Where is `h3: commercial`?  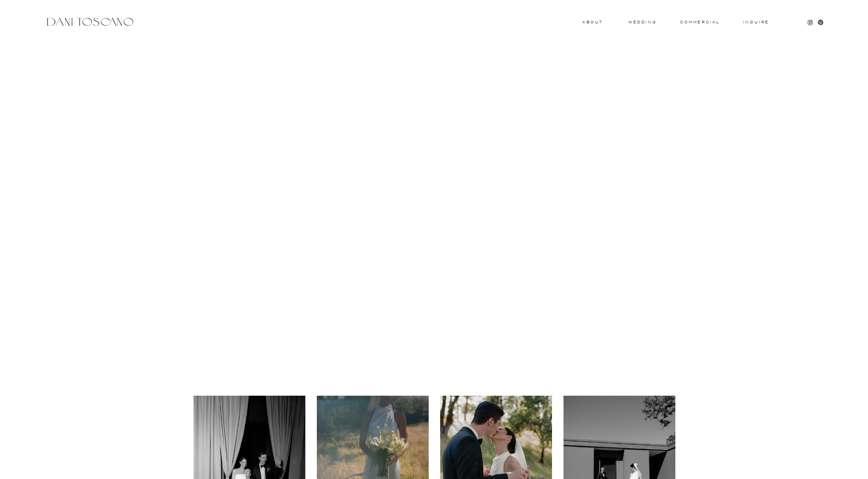
h3: commercial is located at coordinates (699, 22).